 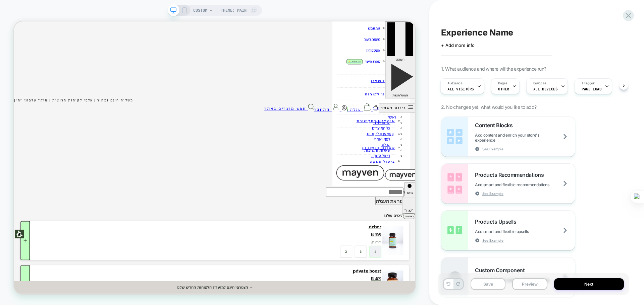 What do you see at coordinates (493, 69) in the screenshot?
I see `span: 1. What audience and where will the experience run?` at bounding box center [493, 69].